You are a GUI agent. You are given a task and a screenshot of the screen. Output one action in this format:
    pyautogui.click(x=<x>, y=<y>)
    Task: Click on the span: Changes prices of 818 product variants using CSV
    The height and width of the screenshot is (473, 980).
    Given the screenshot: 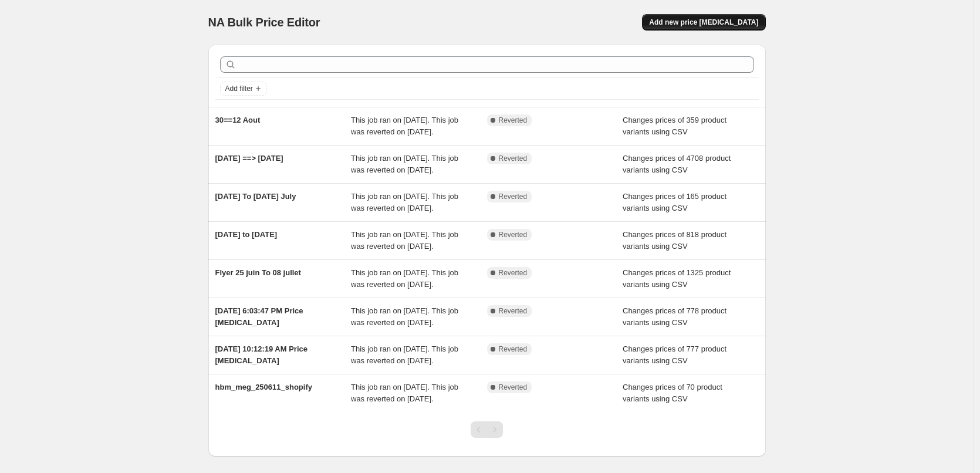 What is the action you would take?
    pyautogui.click(x=674, y=240)
    